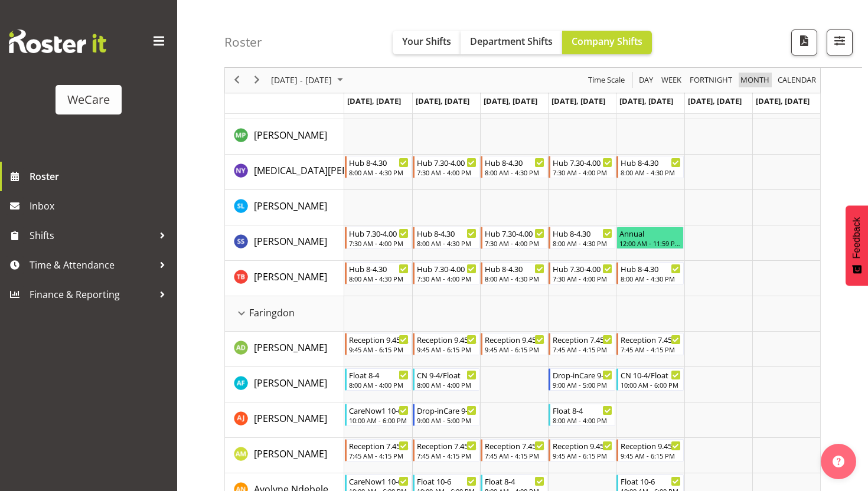 This screenshot has height=491, width=868. What do you see at coordinates (671, 80) in the screenshot?
I see `span: Week` at bounding box center [671, 80].